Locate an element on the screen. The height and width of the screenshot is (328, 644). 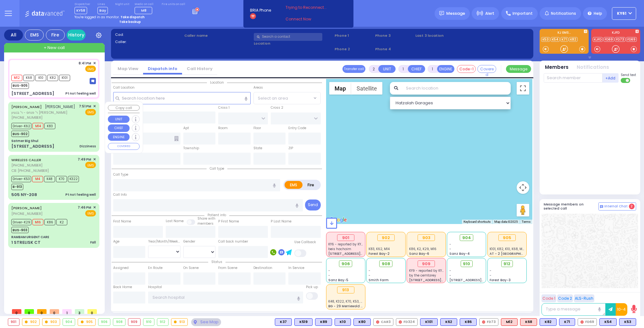
label: Fire is located at coordinates (311, 185).